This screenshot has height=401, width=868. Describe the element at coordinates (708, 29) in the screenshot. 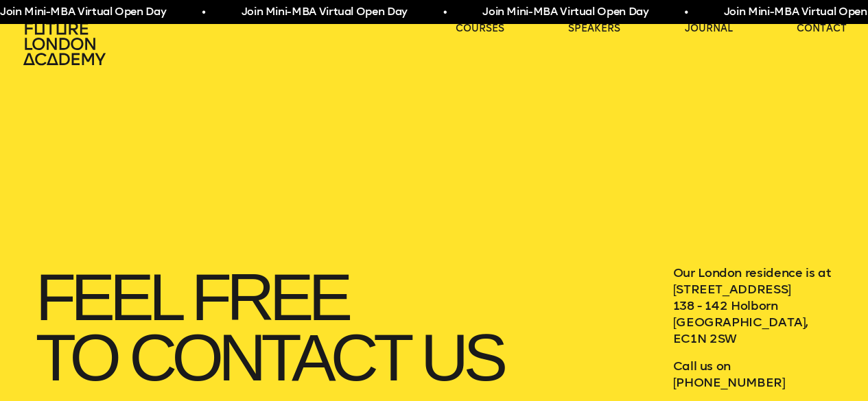

I see `a: journal` at that location.